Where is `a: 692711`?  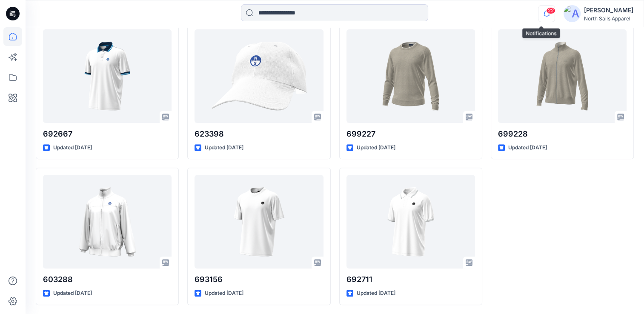 a: 692711 is located at coordinates (411, 221).